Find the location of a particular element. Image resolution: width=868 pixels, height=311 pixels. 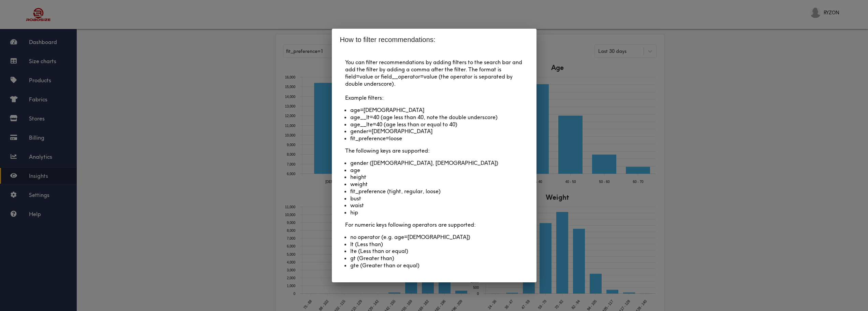

div: Domain Overview is located at coordinates (43, 43).